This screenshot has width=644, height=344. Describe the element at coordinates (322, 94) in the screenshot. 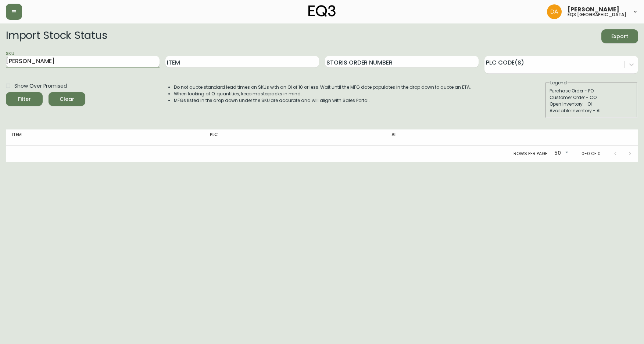

I see `li: When looking at OI quantities, keep masterpacks in mind.` at that location.